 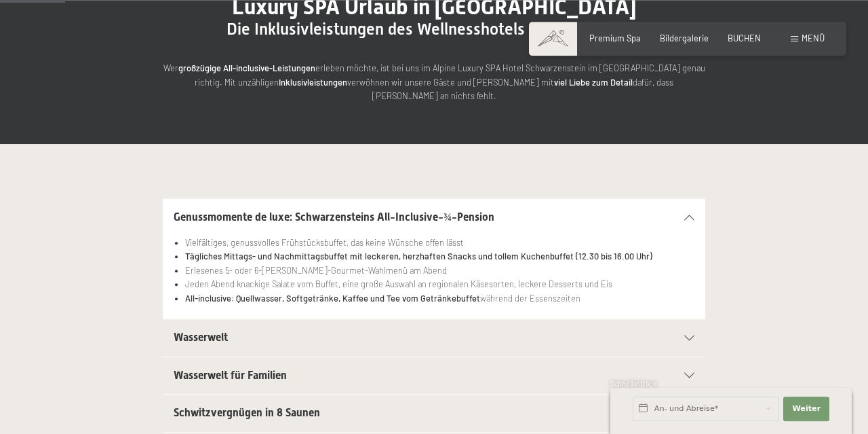 I want to click on strong: viel Liebe zum Detail, so click(x=594, y=82).